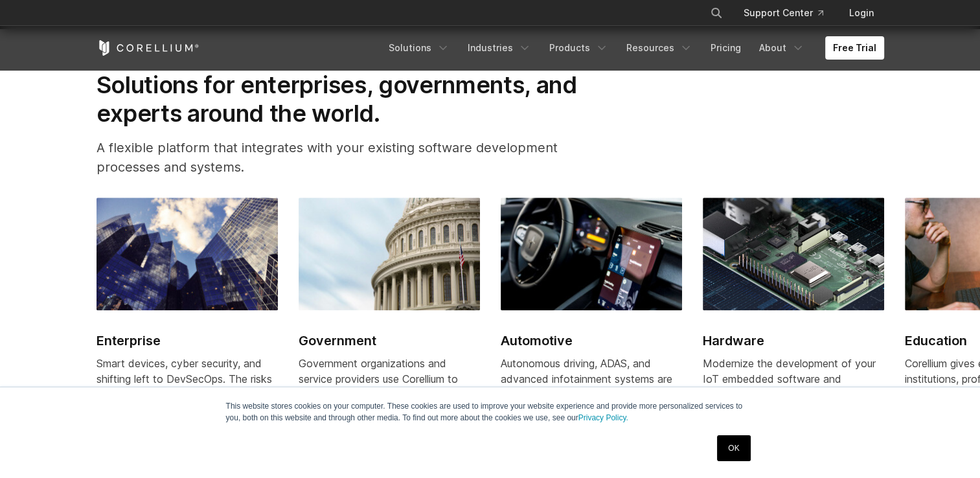 Image resolution: width=980 pixels, height=478 pixels. What do you see at coordinates (782, 13) in the screenshot?
I see `a: Support Center` at bounding box center [782, 13].